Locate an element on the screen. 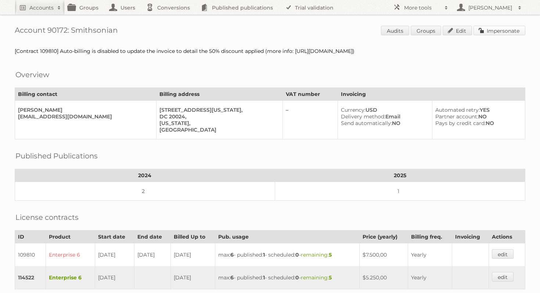 This screenshot has height=293, width=540. a: Audits is located at coordinates (395, 31).